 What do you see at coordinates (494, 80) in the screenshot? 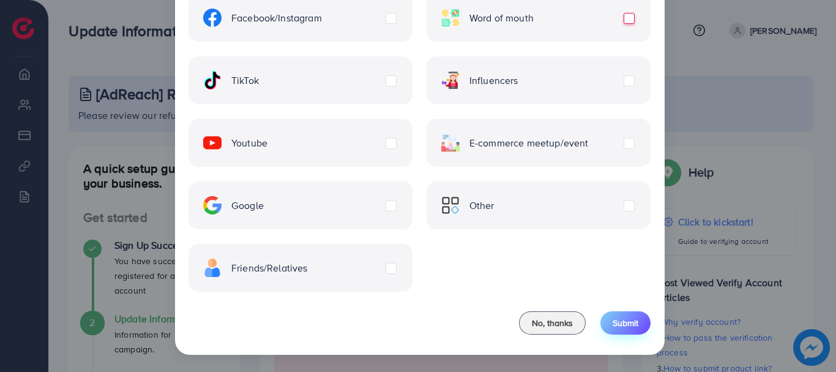
I see `span: Influencers` at bounding box center [494, 80].